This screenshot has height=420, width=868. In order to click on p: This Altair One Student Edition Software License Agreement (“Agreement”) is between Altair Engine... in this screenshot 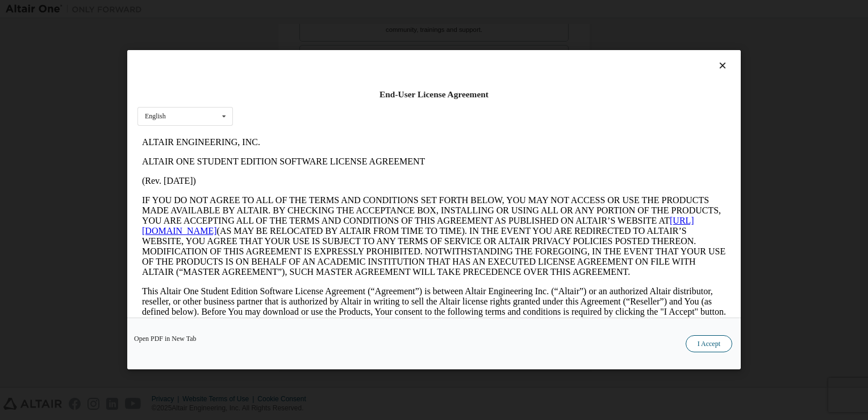, I will do `click(297, 174)`.